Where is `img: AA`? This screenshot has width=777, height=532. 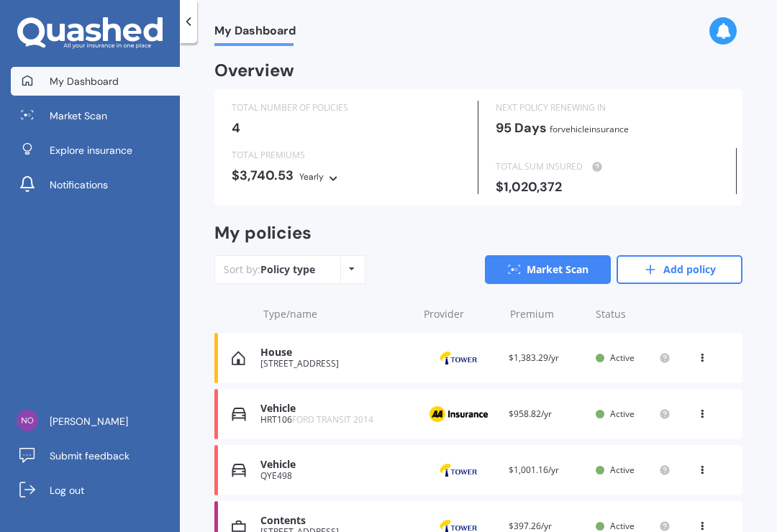
img: AA is located at coordinates (458, 414).